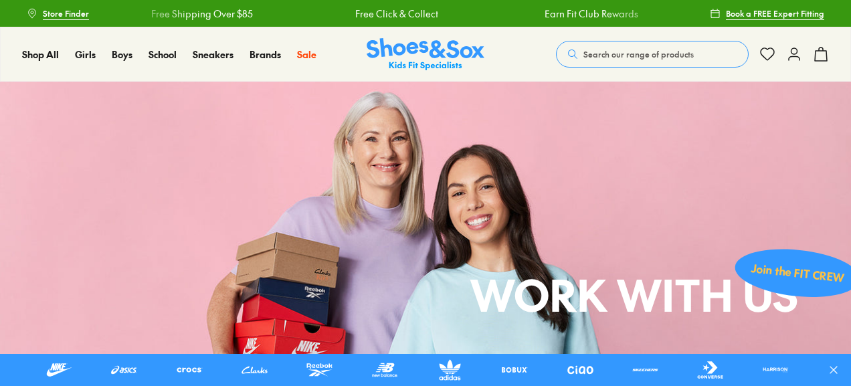 The image size is (851, 386). I want to click on span: Girls, so click(85, 54).